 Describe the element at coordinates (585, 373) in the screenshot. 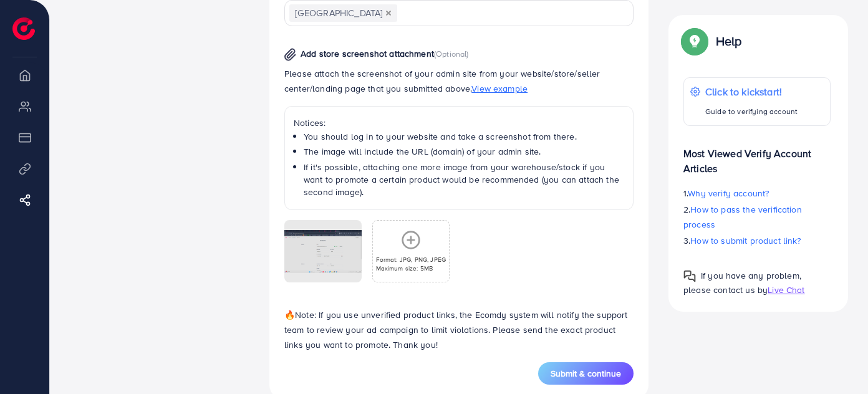

I see `span: Submit & continue` at that location.